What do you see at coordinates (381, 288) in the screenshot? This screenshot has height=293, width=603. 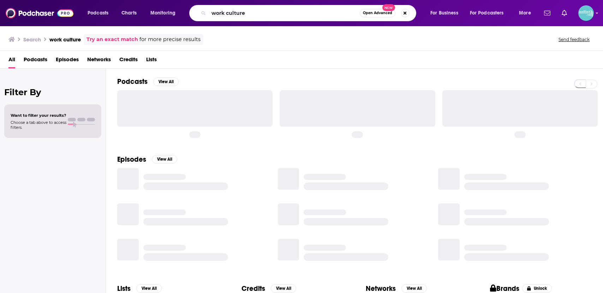 I see `h2: Networks` at bounding box center [381, 288].